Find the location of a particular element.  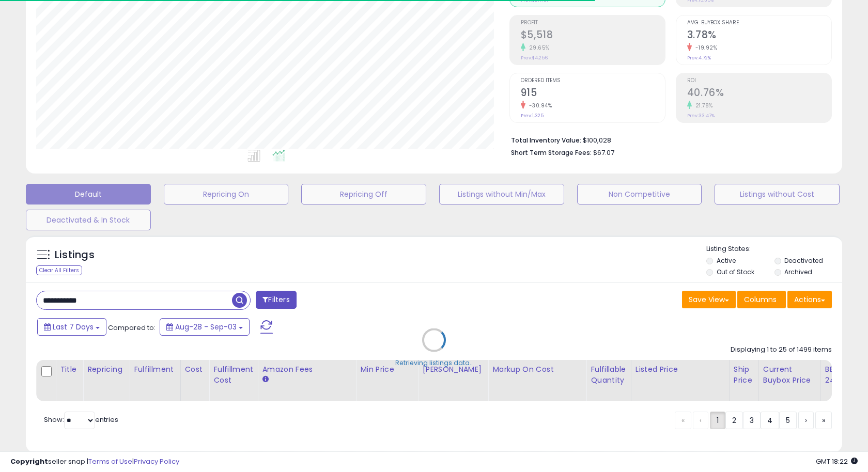

strong: Copyright is located at coordinates (29, 461).